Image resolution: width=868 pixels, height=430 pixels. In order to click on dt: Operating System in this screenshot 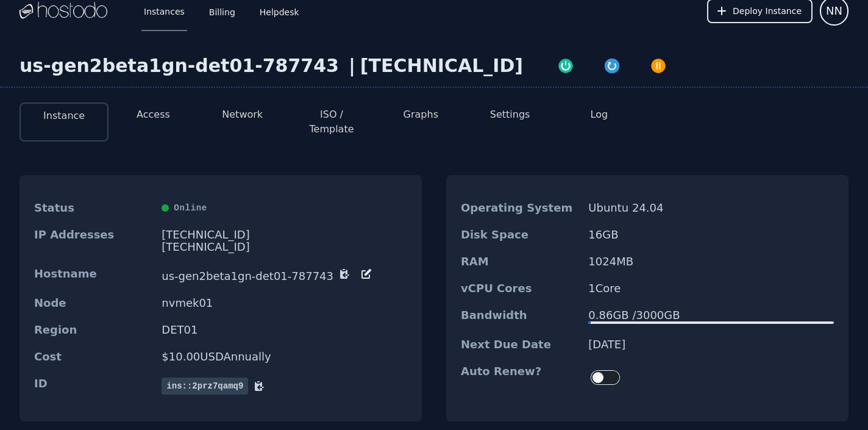, I will do `click(520, 208)`.